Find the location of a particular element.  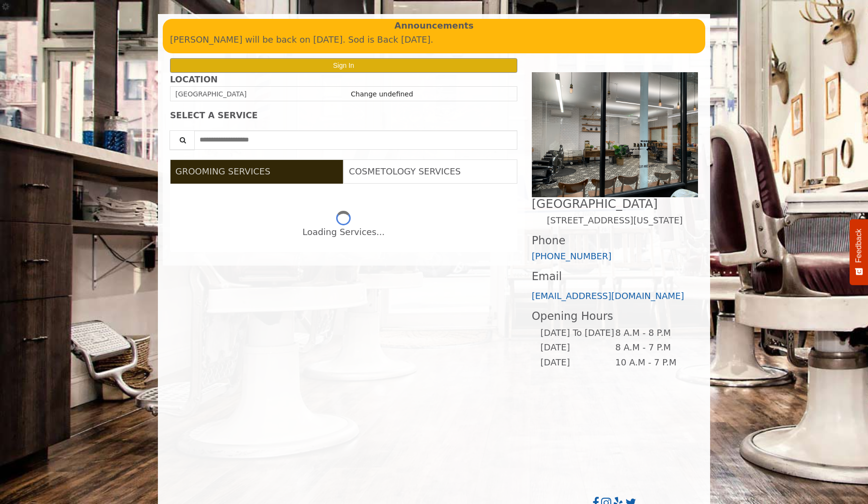

b: LOCATION is located at coordinates (194, 80).